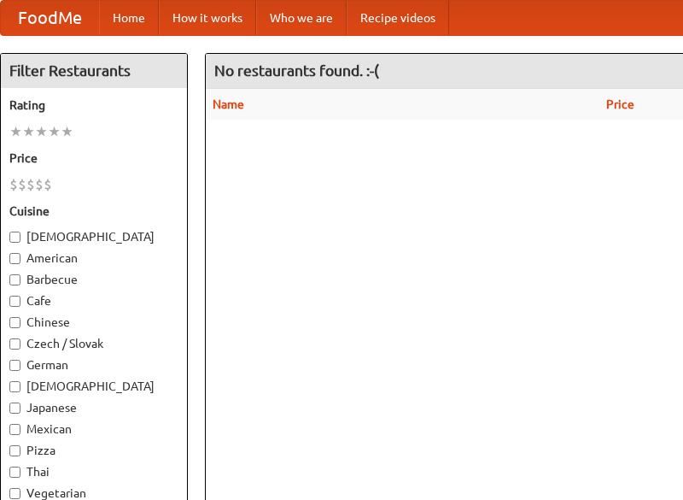 The image size is (683, 500). Describe the element at coordinates (228, 104) in the screenshot. I see `a: Name` at that location.